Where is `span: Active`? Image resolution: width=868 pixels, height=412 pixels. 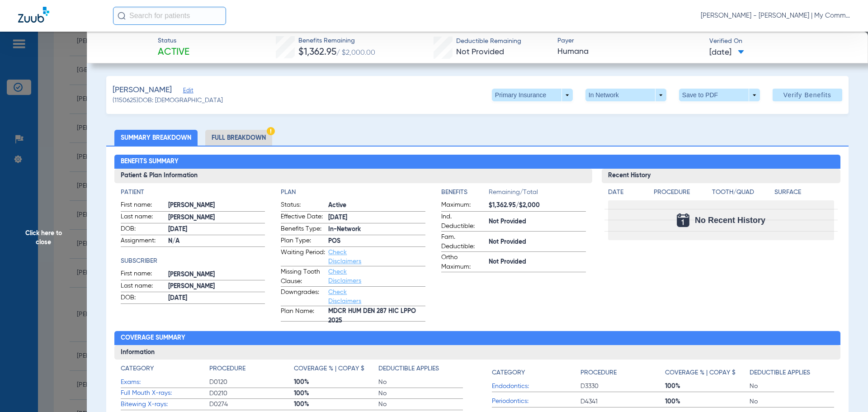 span: Active is located at coordinates (174, 52).